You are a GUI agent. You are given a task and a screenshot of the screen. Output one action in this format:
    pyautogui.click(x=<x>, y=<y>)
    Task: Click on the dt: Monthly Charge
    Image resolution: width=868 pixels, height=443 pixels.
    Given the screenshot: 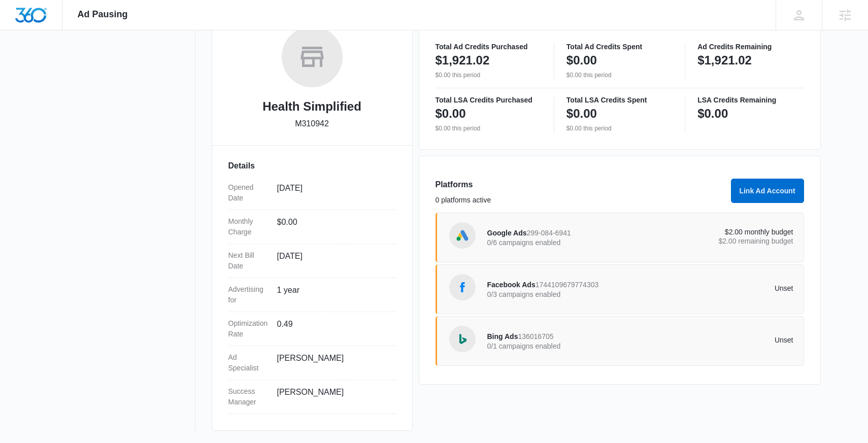 What is the action you would take?
    pyautogui.click(x=249, y=227)
    